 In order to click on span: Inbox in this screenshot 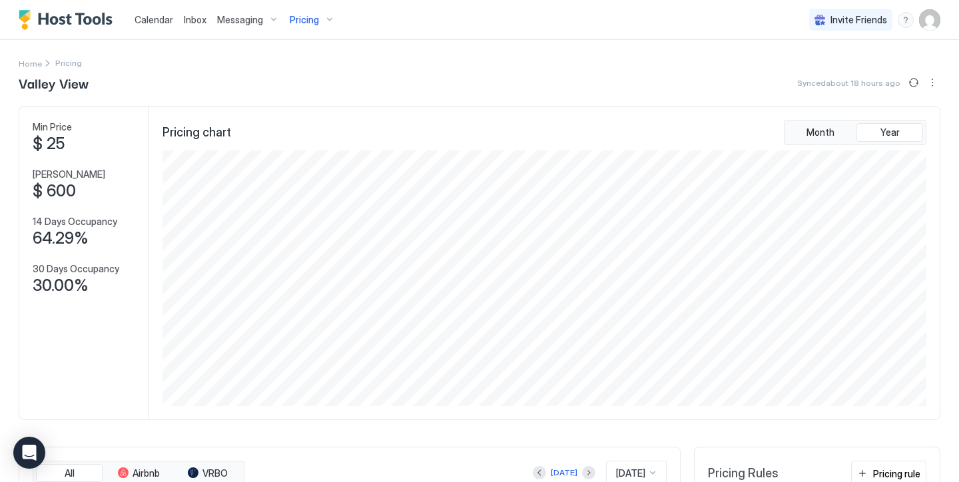, I will do `click(195, 19)`.